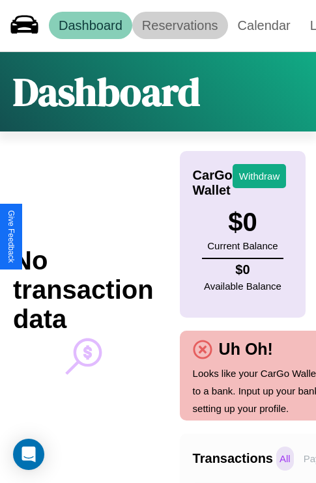 The image size is (316, 483). I want to click on a: Reservations, so click(180, 25).